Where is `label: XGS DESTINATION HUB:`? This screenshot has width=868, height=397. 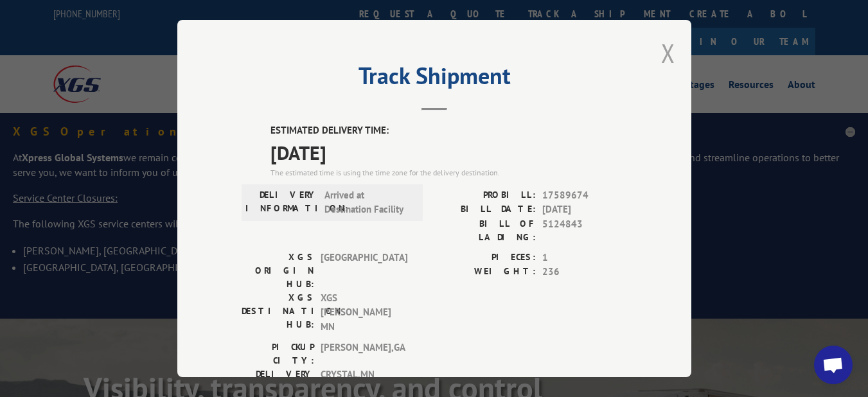
label: XGS DESTINATION HUB: is located at coordinates (277, 312).